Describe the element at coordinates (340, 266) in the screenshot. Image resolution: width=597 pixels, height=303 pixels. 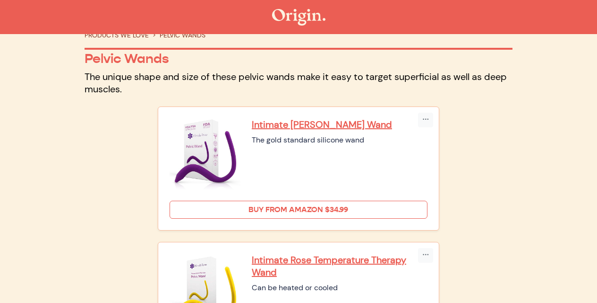
I see `p: Intimate Rose Temperature Therapy Wand` at that location.